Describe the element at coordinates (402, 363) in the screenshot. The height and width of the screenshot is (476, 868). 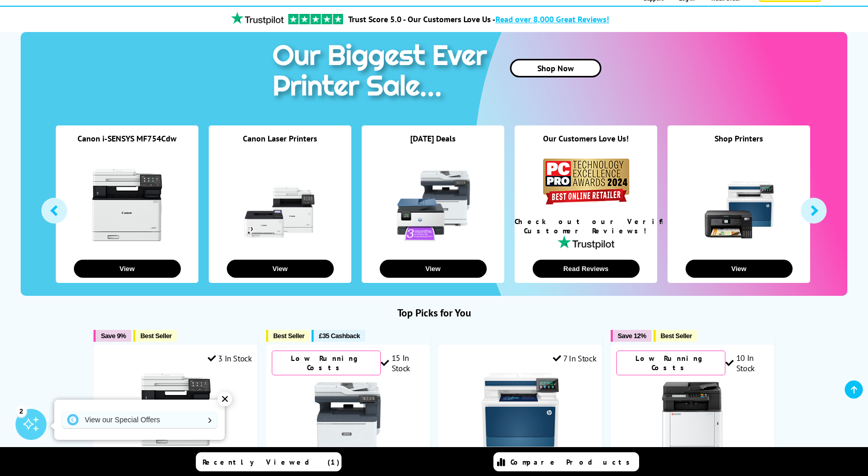
I see `div: 15 In Stock` at that location.